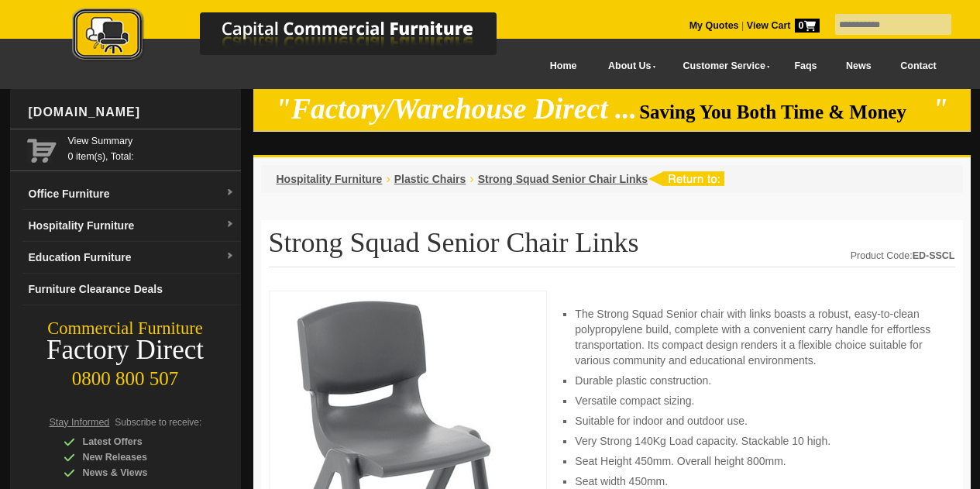  What do you see at coordinates (430, 179) in the screenshot?
I see `a: Plastic Chairs` at bounding box center [430, 179].